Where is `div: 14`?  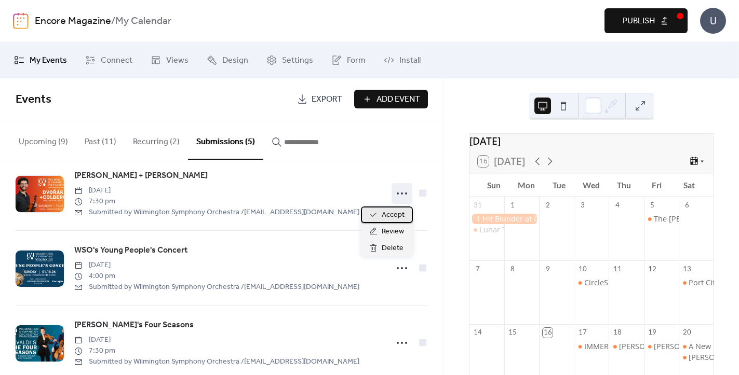
div: 14 is located at coordinates (478, 333).